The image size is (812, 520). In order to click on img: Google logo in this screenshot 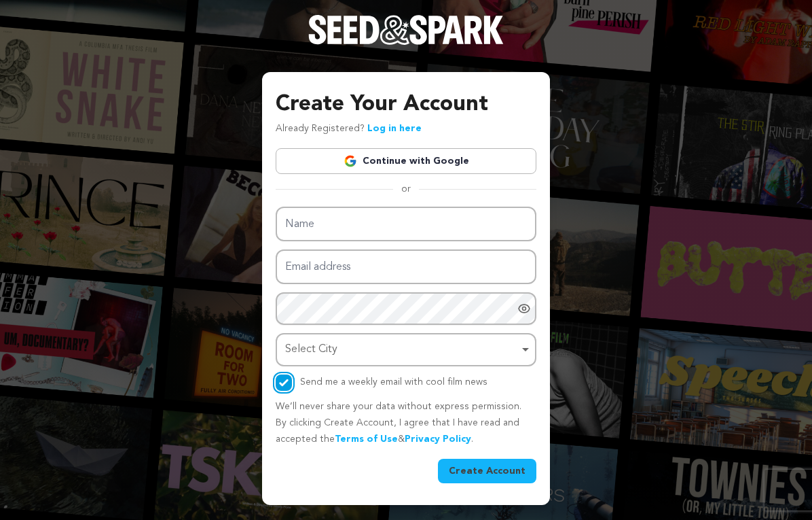, I will do `click(351, 161)`.